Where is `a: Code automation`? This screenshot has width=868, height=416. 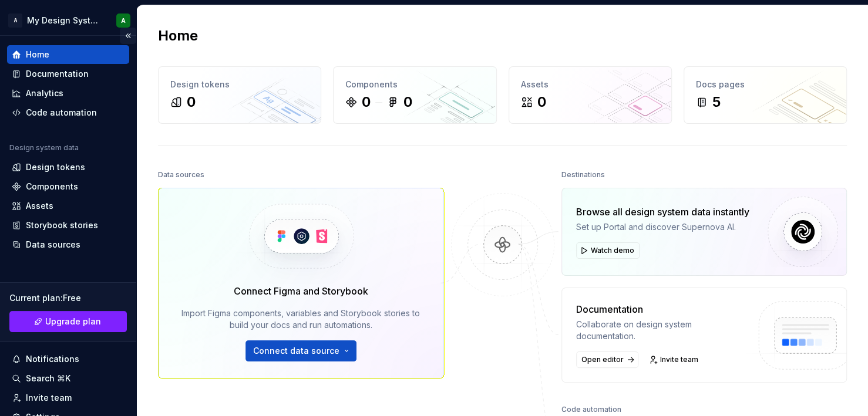 a: Code automation is located at coordinates (68, 113).